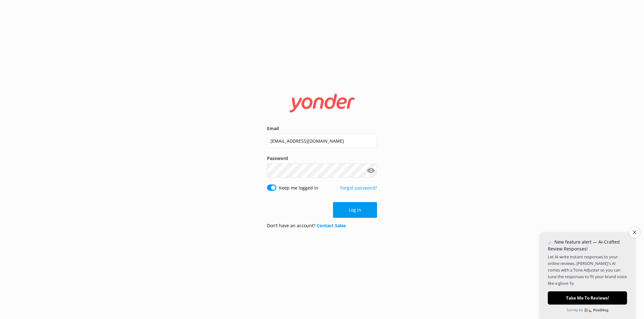  I want to click on a: Contact Sales, so click(331, 225).